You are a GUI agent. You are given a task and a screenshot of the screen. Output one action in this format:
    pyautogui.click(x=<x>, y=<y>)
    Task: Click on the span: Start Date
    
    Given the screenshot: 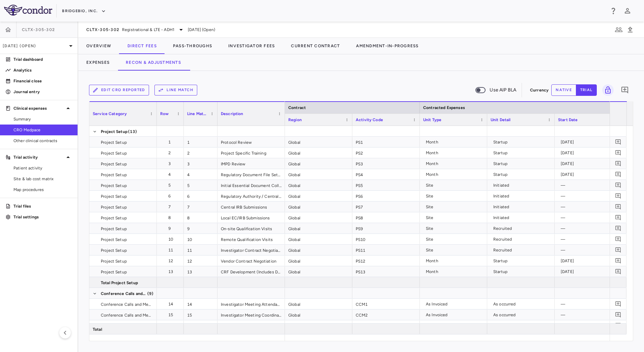 What is the action you would take?
    pyautogui.click(x=568, y=120)
    